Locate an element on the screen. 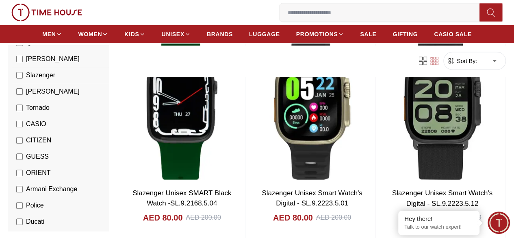  input: GUESS is located at coordinates (20, 157).